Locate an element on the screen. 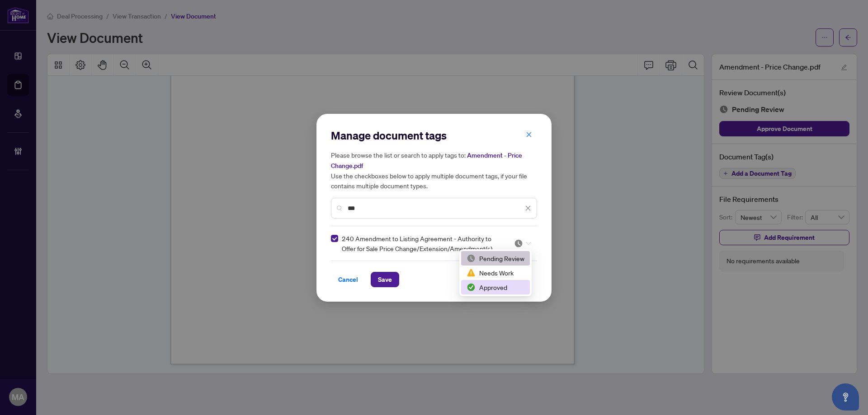 The image size is (868, 415). h5: Please browse the list or search to apply tags to: Use the checkboxes below to apply multiple doc... is located at coordinates (434, 170).